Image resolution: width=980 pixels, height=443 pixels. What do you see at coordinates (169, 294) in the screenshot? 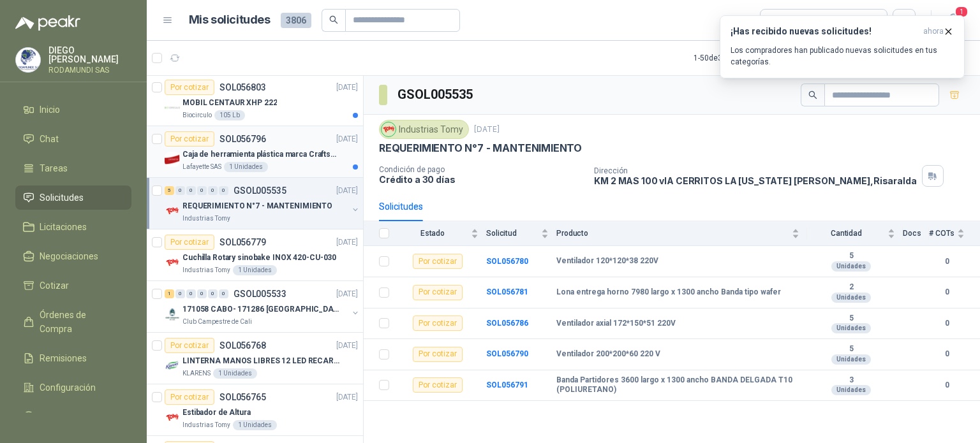
I see `div: 1` at bounding box center [169, 294].